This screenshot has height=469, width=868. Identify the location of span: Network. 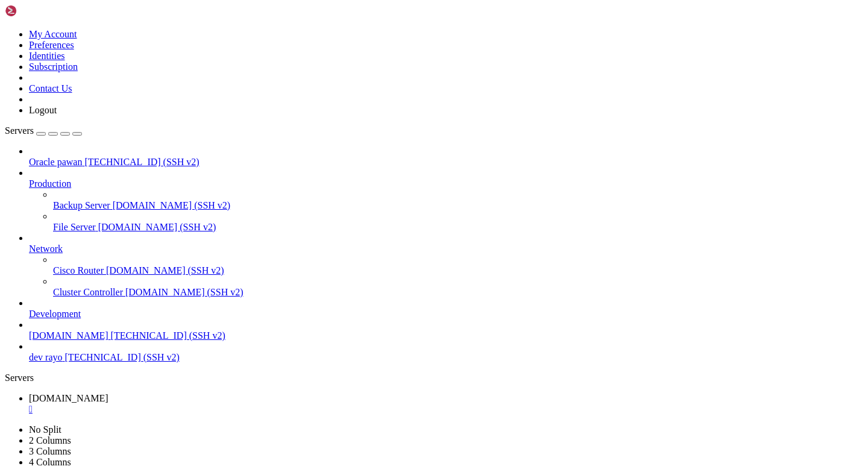
(46, 248).